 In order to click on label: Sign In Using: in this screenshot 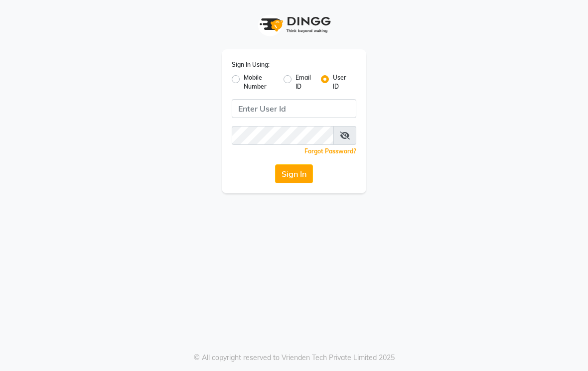, I will do `click(251, 65)`.